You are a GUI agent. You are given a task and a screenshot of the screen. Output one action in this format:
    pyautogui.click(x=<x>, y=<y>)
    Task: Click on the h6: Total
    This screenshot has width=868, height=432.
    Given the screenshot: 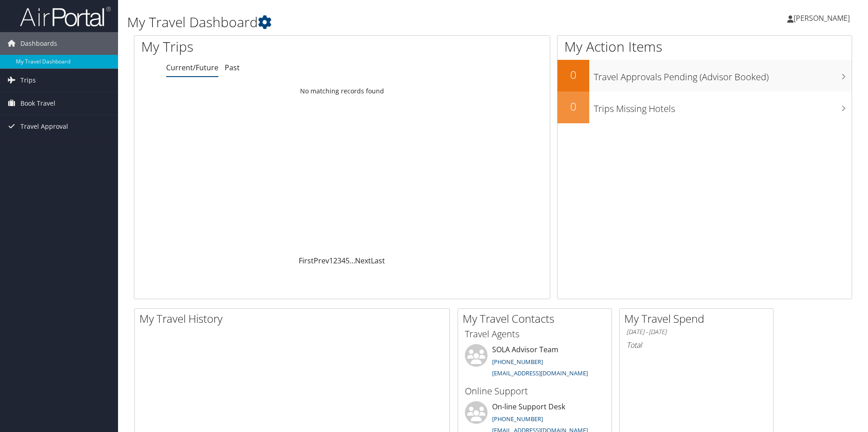 What is the action you would take?
    pyautogui.click(x=696, y=345)
    